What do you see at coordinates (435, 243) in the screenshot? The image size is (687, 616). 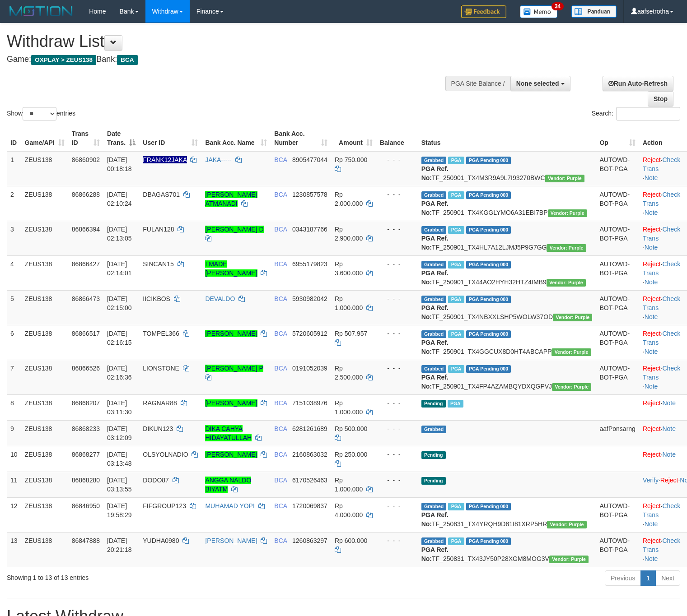 I see `b: PGA Ref. No:` at bounding box center [435, 243].